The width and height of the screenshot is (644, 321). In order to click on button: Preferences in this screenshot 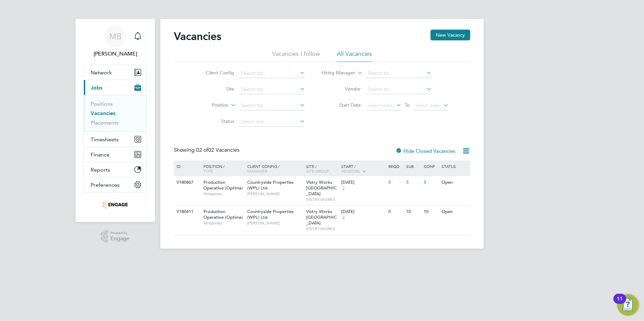, I will do `click(115, 185)`.